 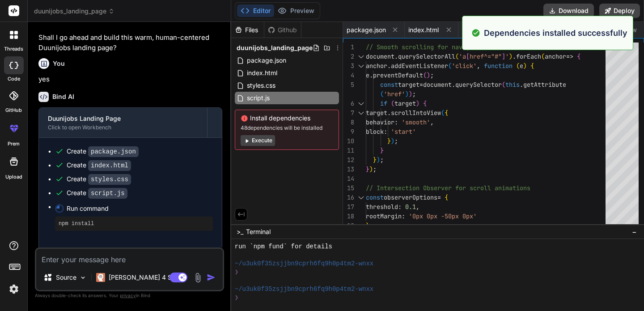 I want to click on button: Editor, so click(x=255, y=11).